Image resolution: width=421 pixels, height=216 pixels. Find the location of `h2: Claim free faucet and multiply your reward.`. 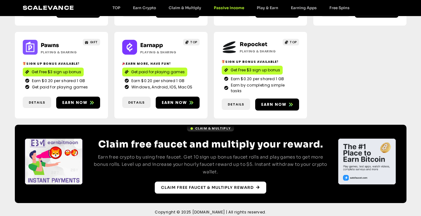

h2: Claim free faucet and multiply your reward. is located at coordinates (210, 144).